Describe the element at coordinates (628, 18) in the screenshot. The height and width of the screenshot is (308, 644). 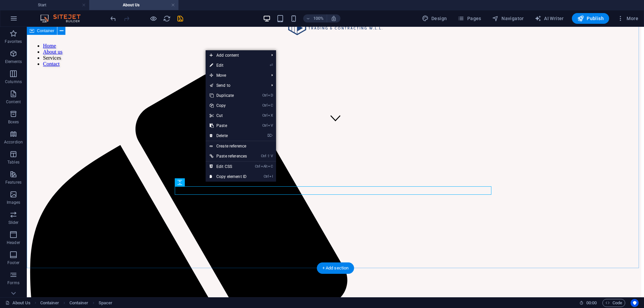
I see `button: More` at that location.